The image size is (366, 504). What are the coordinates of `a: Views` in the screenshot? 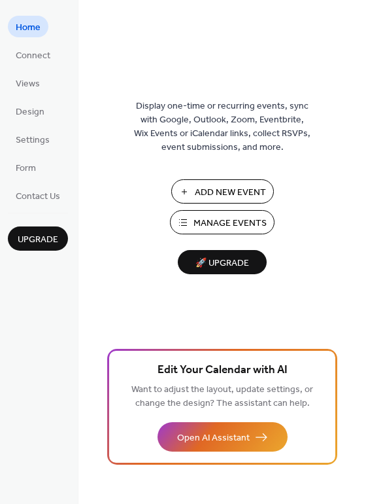 It's located at (27, 82).